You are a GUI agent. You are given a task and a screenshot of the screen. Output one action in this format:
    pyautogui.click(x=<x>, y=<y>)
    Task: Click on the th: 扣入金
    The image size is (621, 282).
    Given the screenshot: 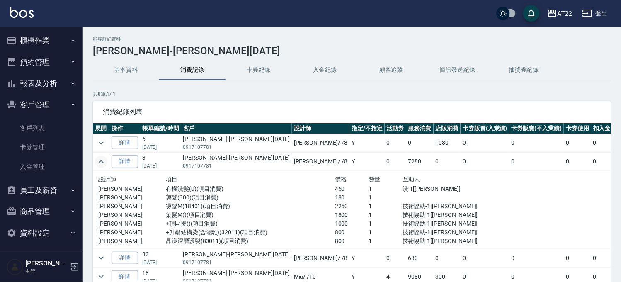 What is the action you would take?
    pyautogui.click(x=602, y=129)
    